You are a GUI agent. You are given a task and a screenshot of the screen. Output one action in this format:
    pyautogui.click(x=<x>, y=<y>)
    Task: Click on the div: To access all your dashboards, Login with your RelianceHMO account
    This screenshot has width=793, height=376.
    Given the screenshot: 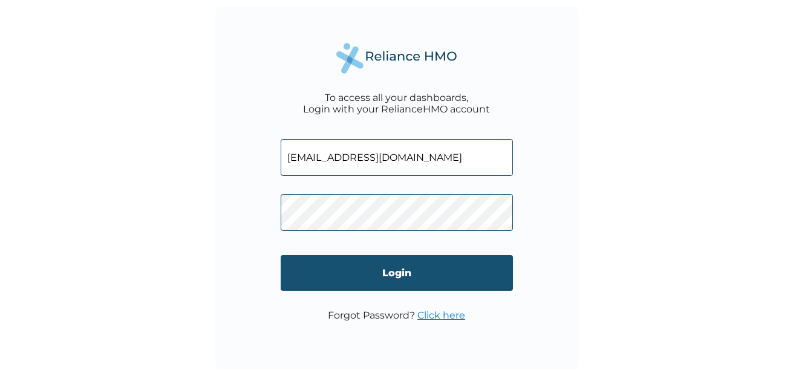 What is the action you would take?
    pyautogui.click(x=396, y=103)
    